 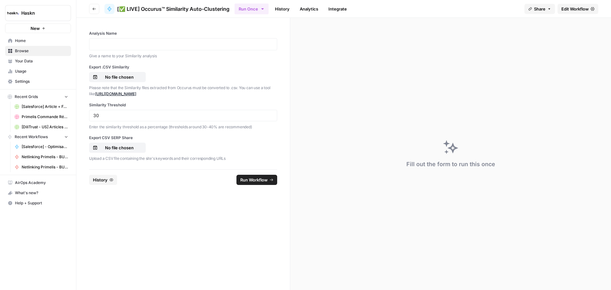 What do you see at coordinates (41, 167) in the screenshot?
I see `a: Netlinking Primelis - BU US` at bounding box center [41, 167].